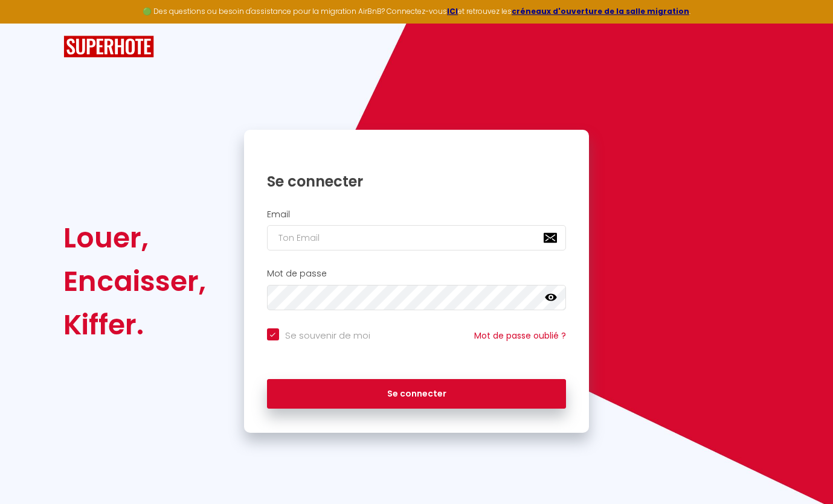 This screenshot has width=833, height=504. I want to click on strong: créneaux d'ouverture de la salle migration, so click(600, 11).